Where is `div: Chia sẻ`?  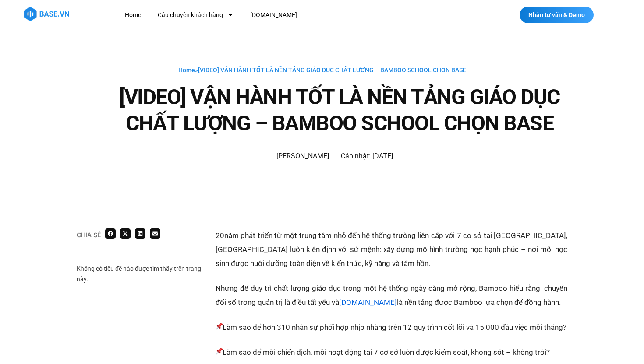 div: Chia sẻ is located at coordinates (88, 235).